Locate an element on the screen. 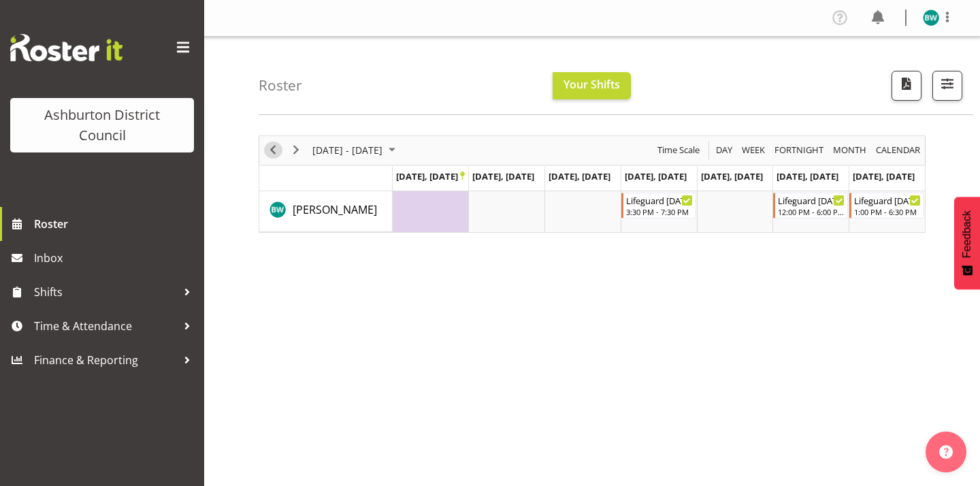 This screenshot has height=486, width=980. div: Timeline Week of September 22, 2025 is located at coordinates (592, 184).